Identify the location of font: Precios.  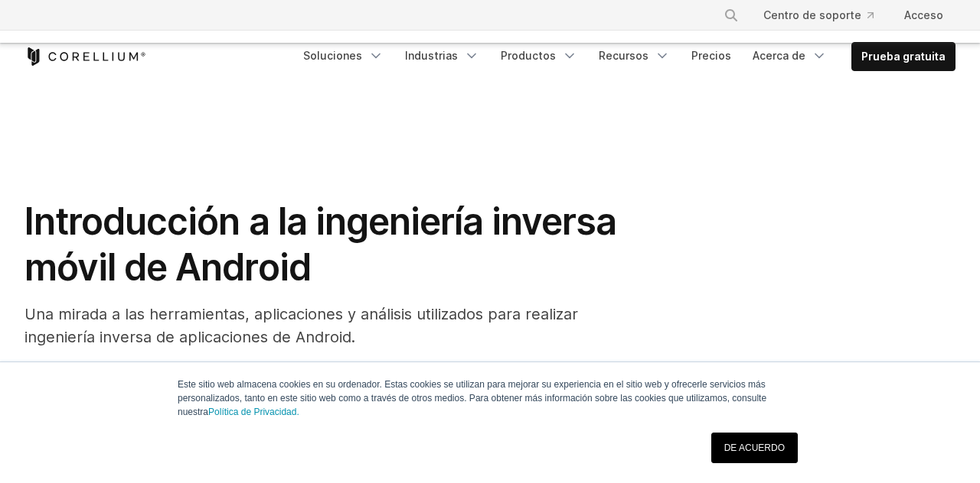
(711, 55).